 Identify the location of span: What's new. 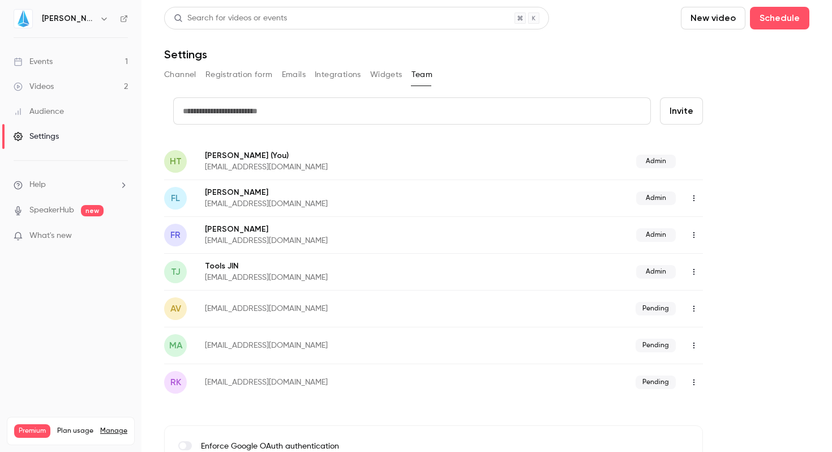
(50, 236).